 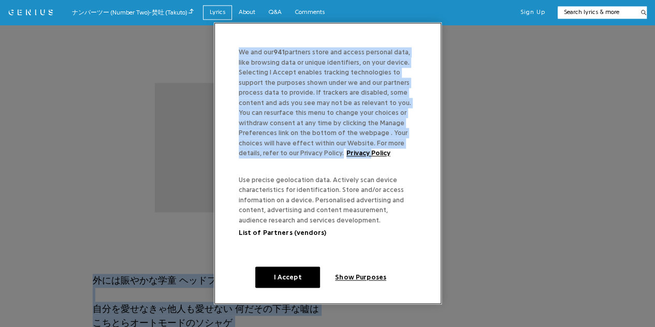 What do you see at coordinates (133, 12) in the screenshot?
I see `div: ナンバーツー (Number Two) - 焚吐 (Takuto)` at bounding box center [133, 12].